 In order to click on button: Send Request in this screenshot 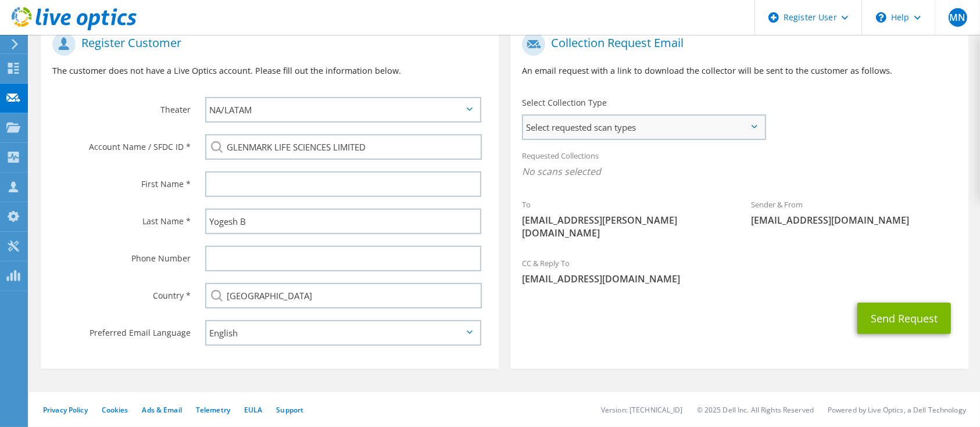, I will do `click(904, 319)`.